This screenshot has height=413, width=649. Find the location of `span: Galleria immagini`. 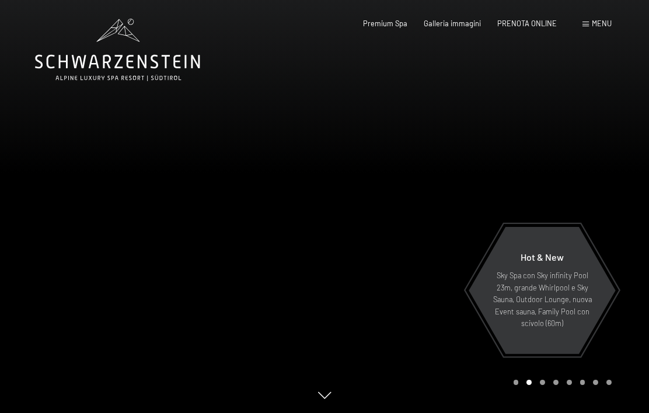

span: Galleria immagini is located at coordinates (452, 23).